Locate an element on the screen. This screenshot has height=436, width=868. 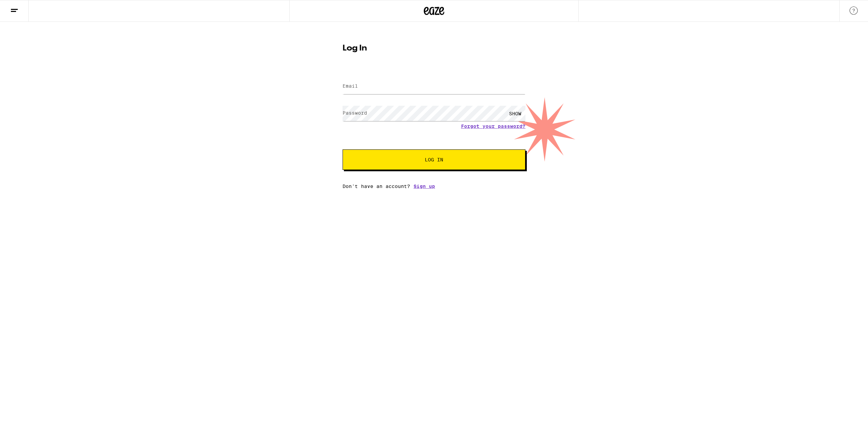
label: Email is located at coordinates (351, 86).